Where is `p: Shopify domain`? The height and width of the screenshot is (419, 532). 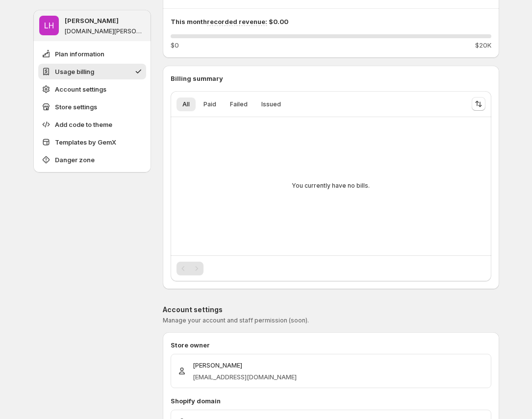 p: Shopify domain is located at coordinates (331, 401).